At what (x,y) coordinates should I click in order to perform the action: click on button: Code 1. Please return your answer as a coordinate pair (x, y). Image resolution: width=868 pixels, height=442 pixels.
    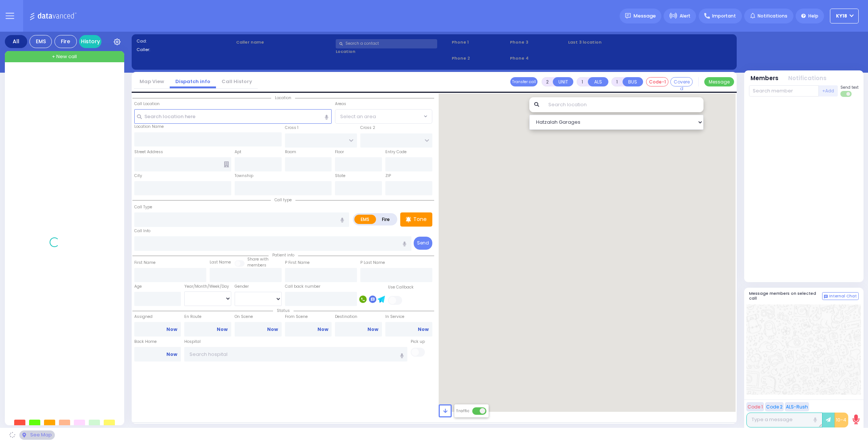
    Looking at the image, I should click on (755, 406).